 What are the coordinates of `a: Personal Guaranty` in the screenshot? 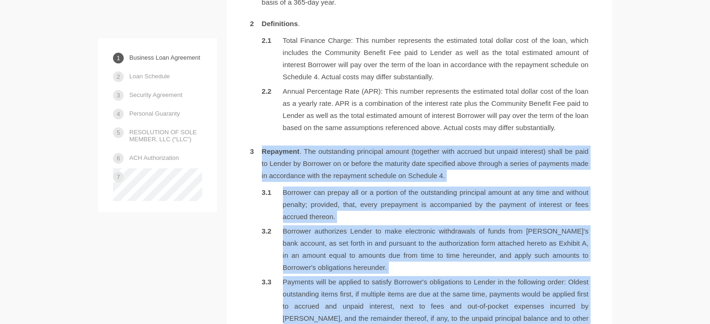 It's located at (154, 113).